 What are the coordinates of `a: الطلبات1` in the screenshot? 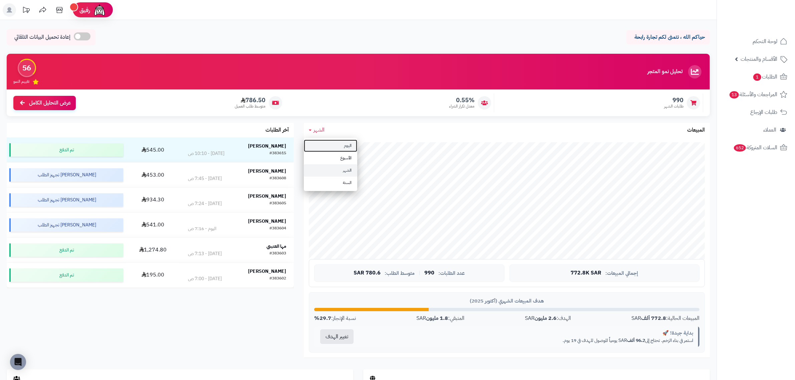 It's located at (756, 77).